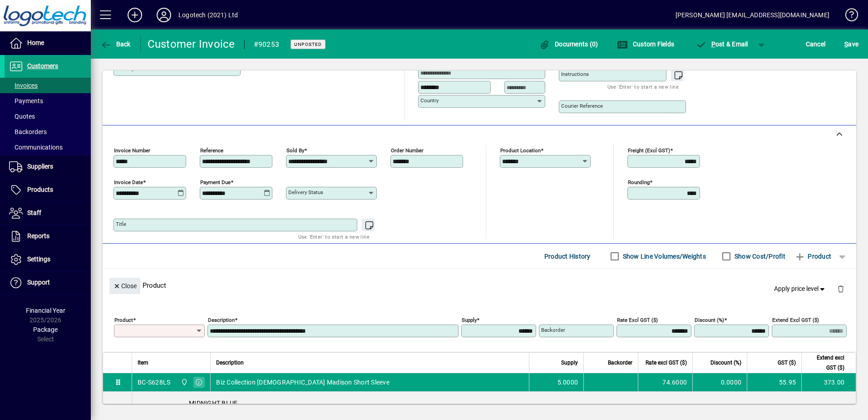 This screenshot has width=868, height=420. What do you see at coordinates (553, 330) in the screenshot?
I see `mat-label: Backorder` at bounding box center [553, 330].